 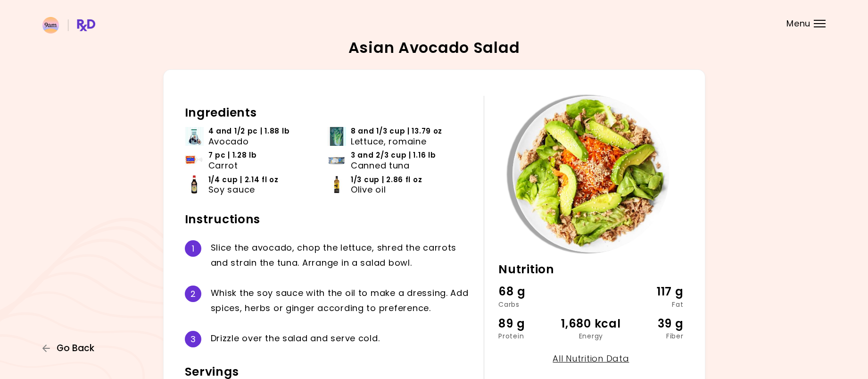 What do you see at coordinates (434, 48) in the screenshot?
I see `h2: Asian Avocado Salad` at bounding box center [434, 48].